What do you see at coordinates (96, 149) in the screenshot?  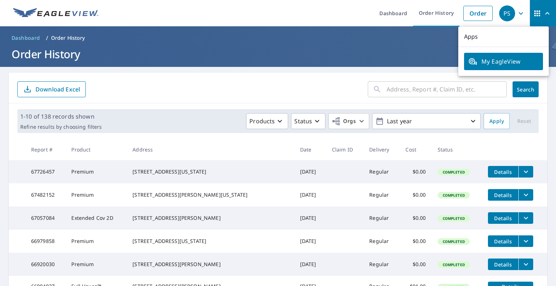 I see `th: Product` at bounding box center [96, 149].